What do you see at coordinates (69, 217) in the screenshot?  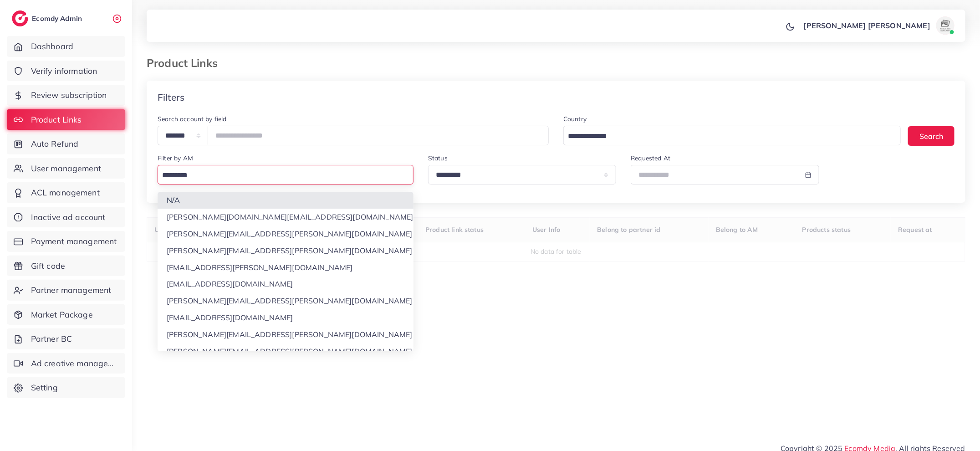 I see `span: Inactive ad account` at bounding box center [69, 217].